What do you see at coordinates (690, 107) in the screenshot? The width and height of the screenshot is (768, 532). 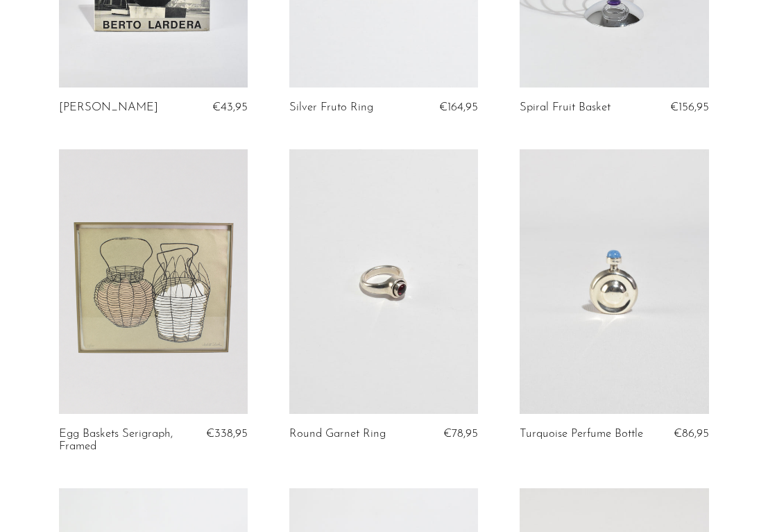 I see `span: €156,95` at bounding box center [690, 107].